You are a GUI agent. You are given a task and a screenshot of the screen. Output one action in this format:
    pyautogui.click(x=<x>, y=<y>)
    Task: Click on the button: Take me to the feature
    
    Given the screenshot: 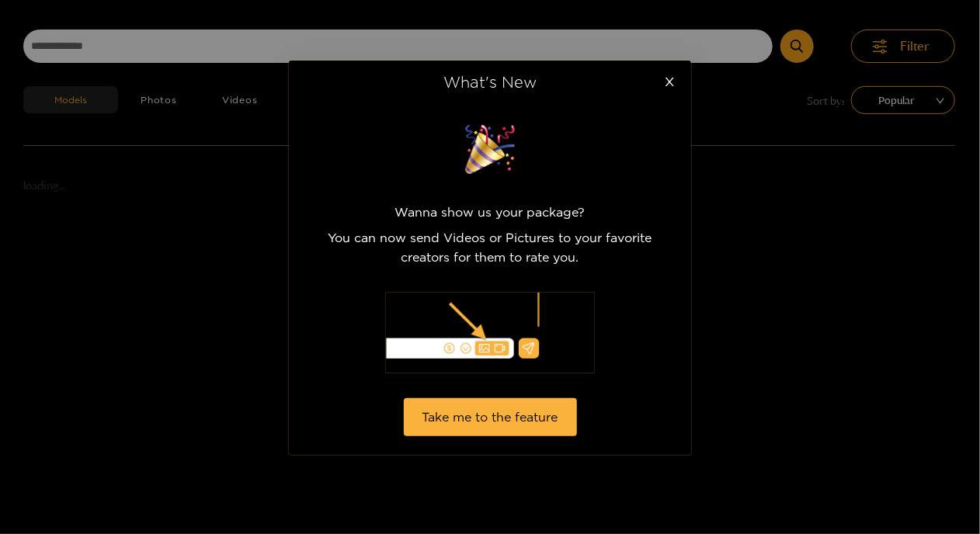 What is the action you would take?
    pyautogui.click(x=490, y=417)
    